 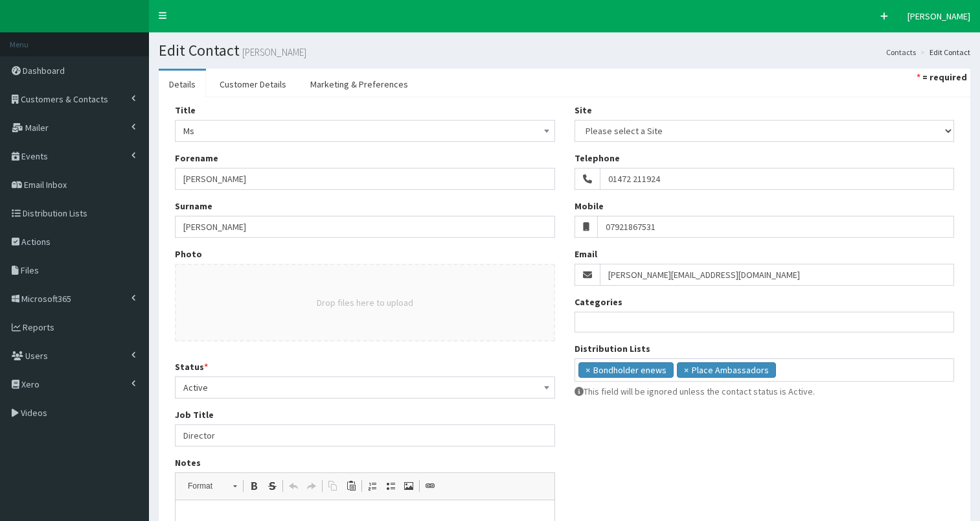 I want to click on h1: Edit Contact, so click(x=565, y=51).